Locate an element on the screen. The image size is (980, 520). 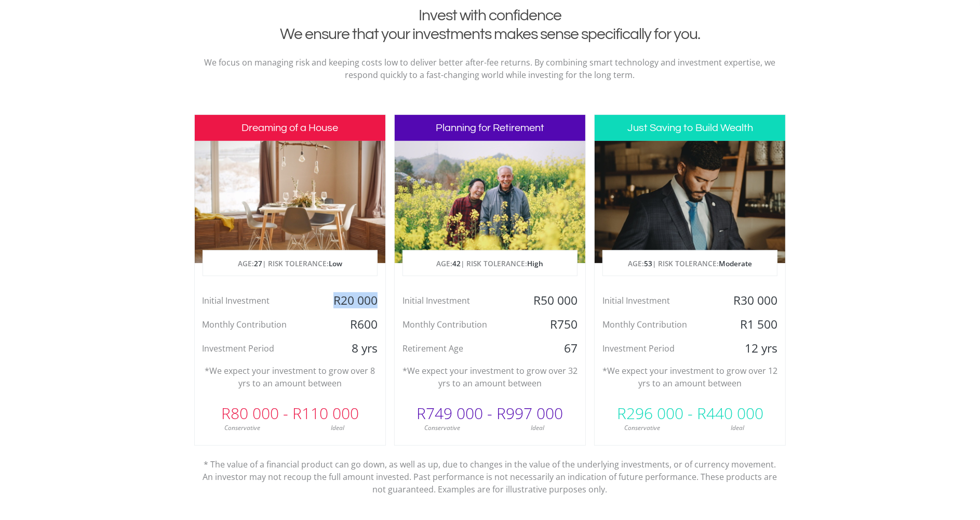
div: R750 is located at coordinates (554, 325).